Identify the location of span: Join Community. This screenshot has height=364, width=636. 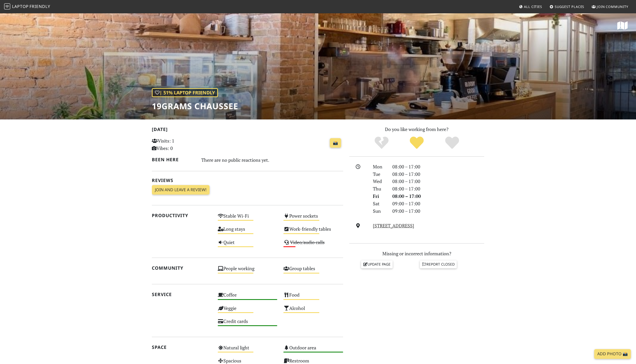
(612, 7).